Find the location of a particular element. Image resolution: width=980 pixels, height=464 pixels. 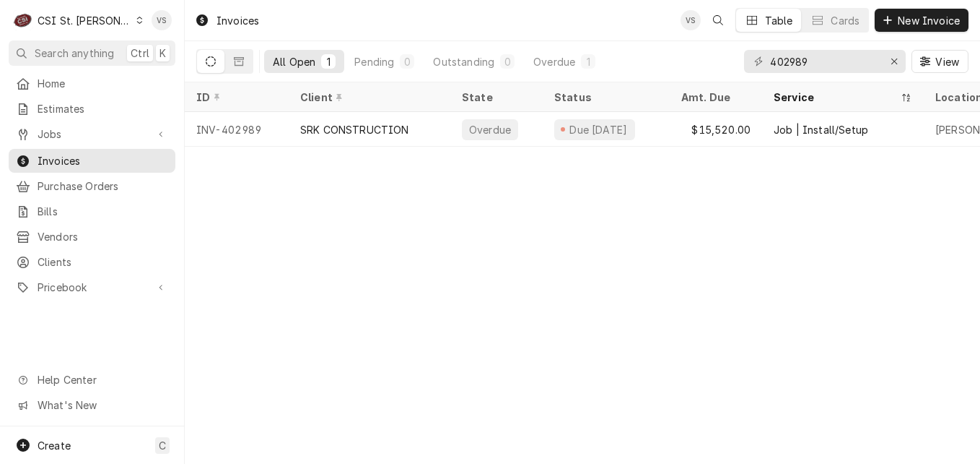

div: Outstanding is located at coordinates (464, 62).